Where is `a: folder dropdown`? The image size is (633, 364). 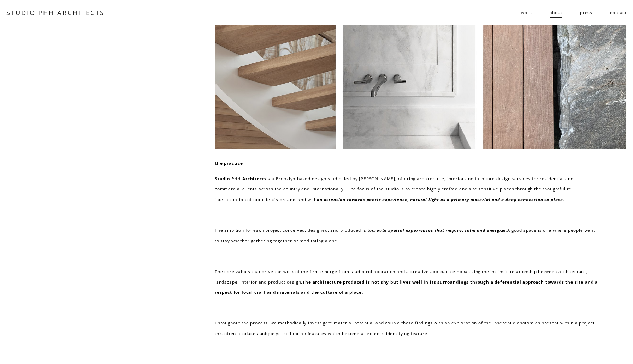 a: folder dropdown is located at coordinates (526, 12).